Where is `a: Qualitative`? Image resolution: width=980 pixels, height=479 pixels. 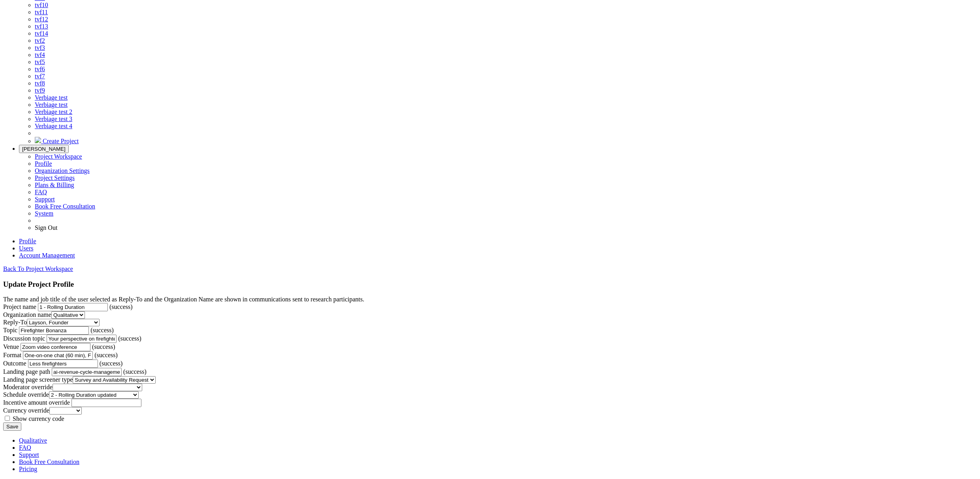 a: Qualitative is located at coordinates (33, 440).